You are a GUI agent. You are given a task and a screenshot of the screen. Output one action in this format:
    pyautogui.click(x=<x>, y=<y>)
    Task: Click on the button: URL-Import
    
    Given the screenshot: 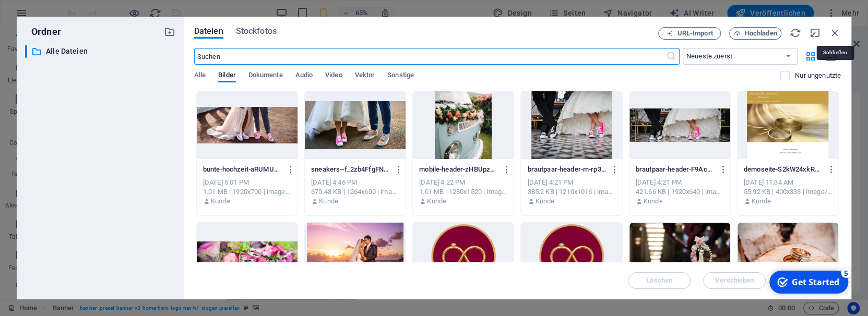 What is the action you would take?
    pyautogui.click(x=690, y=33)
    